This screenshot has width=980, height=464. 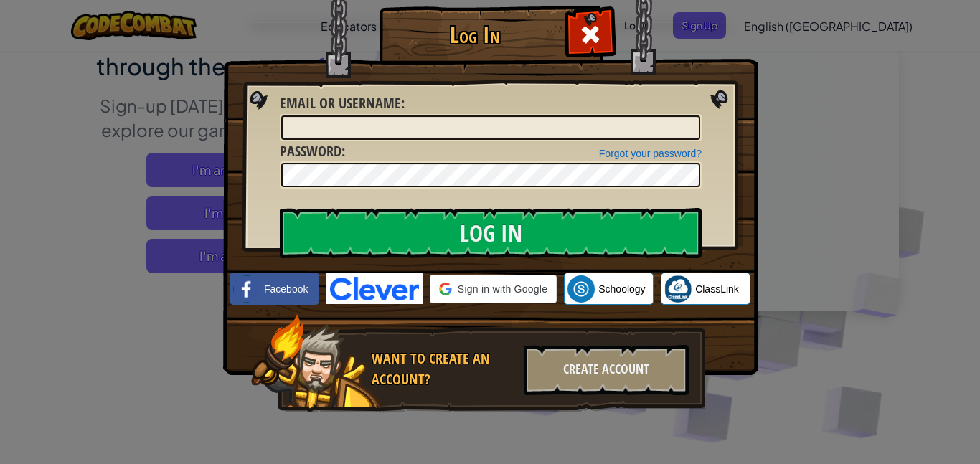 I want to click on img: classlink-logo-small.png, so click(x=678, y=289).